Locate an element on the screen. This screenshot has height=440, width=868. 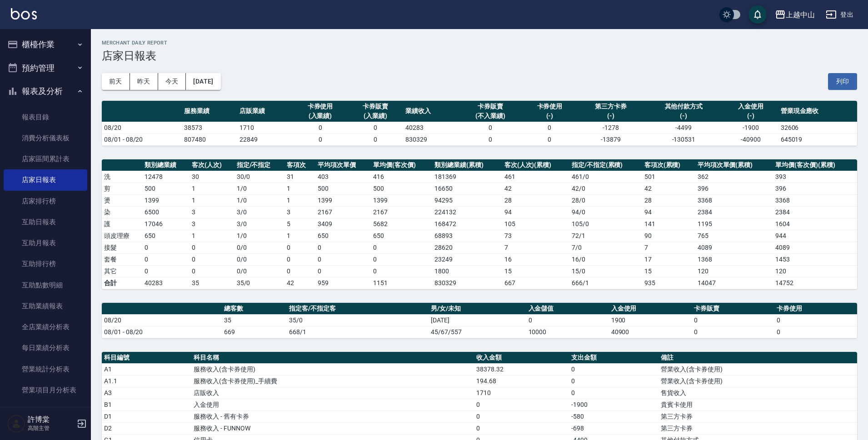
div: 第三方卡券 is located at coordinates (610, 107).